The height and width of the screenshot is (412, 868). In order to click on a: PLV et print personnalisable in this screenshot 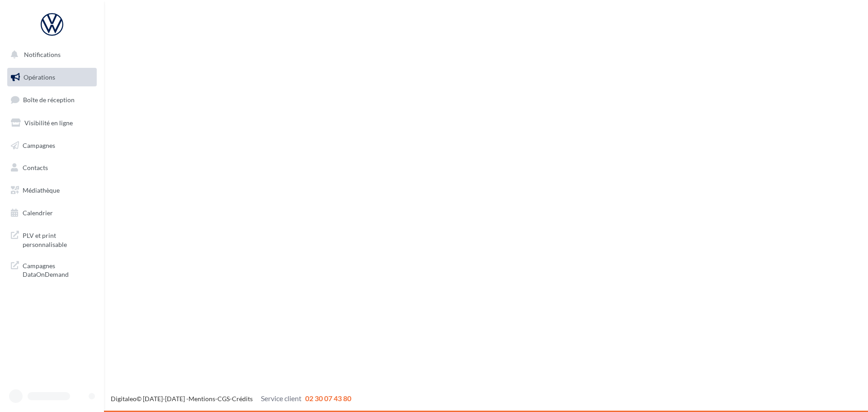, I will do `click(52, 239)`.